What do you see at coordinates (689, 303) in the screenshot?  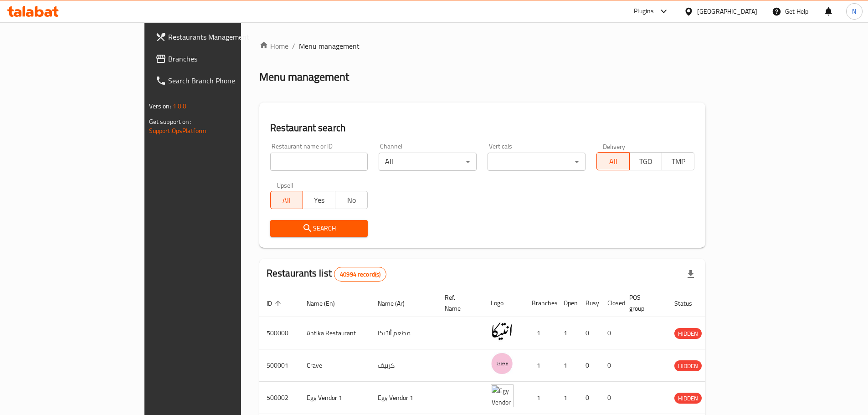 I see `span: Status` at bounding box center [689, 303].